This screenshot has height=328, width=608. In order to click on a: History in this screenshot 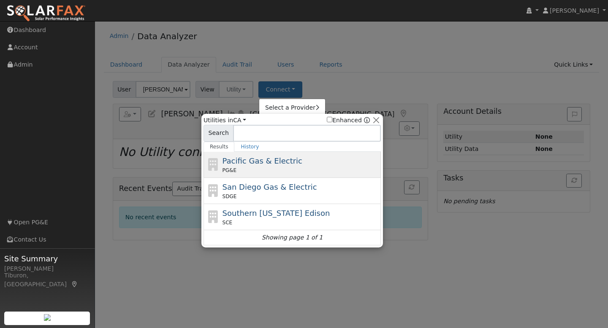, I will do `click(250, 147)`.